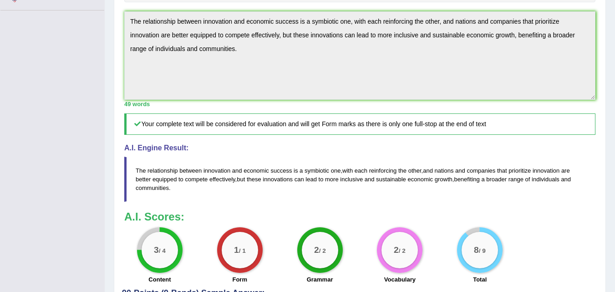 The width and height of the screenshot is (615, 292). Describe the element at coordinates (391, 179) in the screenshot. I see `span: sustainable` at that location.